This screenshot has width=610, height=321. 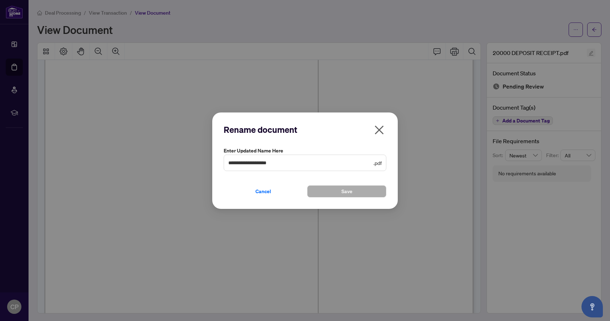 I want to click on button: Save, so click(x=347, y=191).